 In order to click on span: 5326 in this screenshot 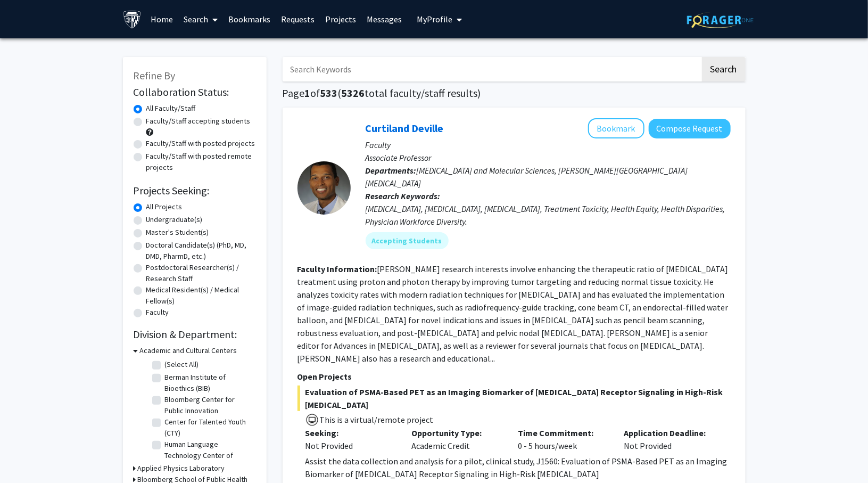, I will do `click(353, 93)`.